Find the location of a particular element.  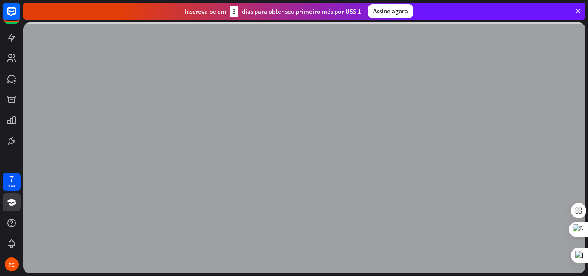

font: dias para obter seu primeiro mês por US$ 1 is located at coordinates (301, 11).